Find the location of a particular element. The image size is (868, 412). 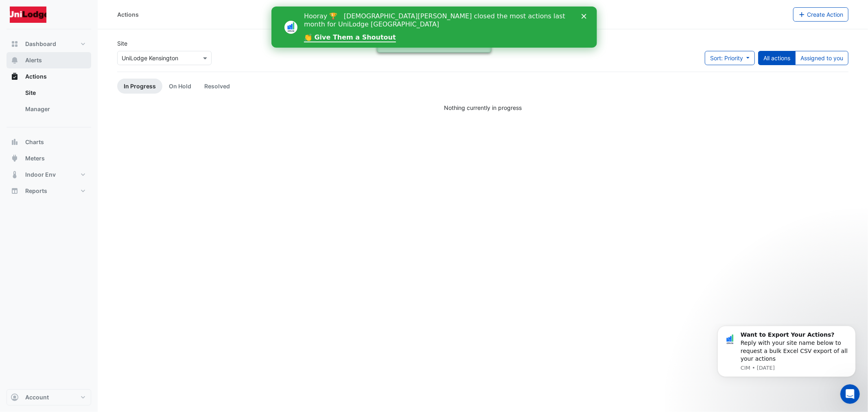

app-icon: Indoor Env is located at coordinates (14, 175).